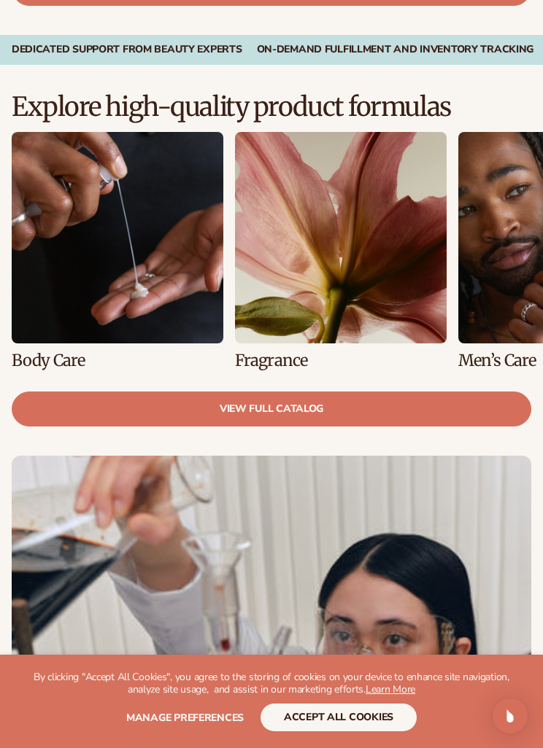 The image size is (543, 748). Describe the element at coordinates (341, 250) in the screenshot. I see `div: 5 / 8` at that location.